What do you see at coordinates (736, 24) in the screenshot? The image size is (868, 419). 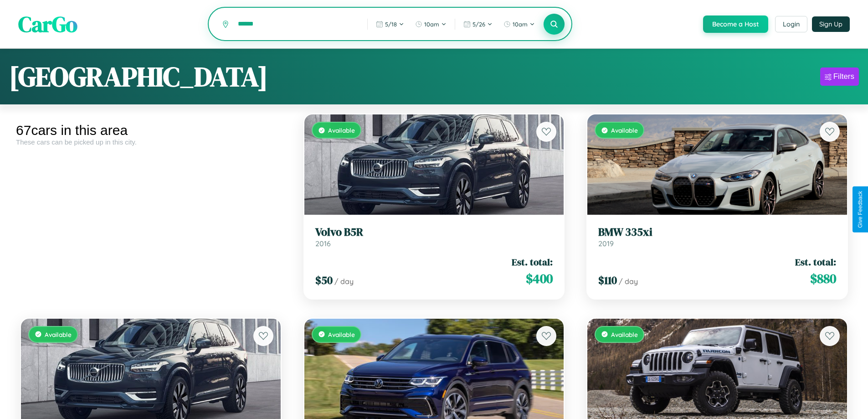 I see `button: Become a Host` at bounding box center [736, 24].